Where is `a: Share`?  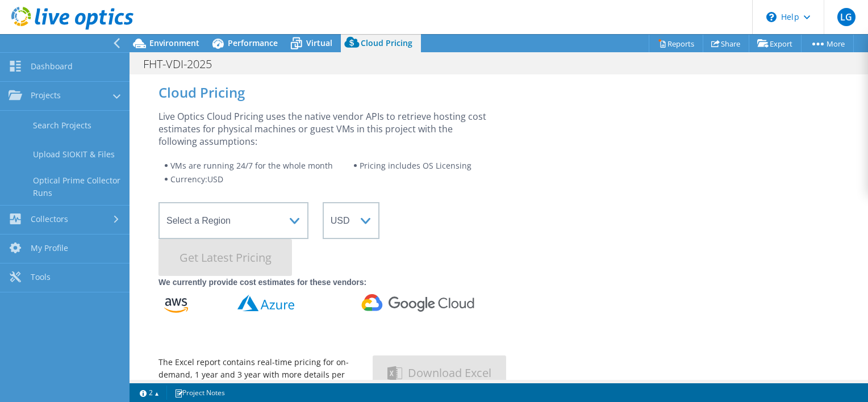 a: Share is located at coordinates (726, 43).